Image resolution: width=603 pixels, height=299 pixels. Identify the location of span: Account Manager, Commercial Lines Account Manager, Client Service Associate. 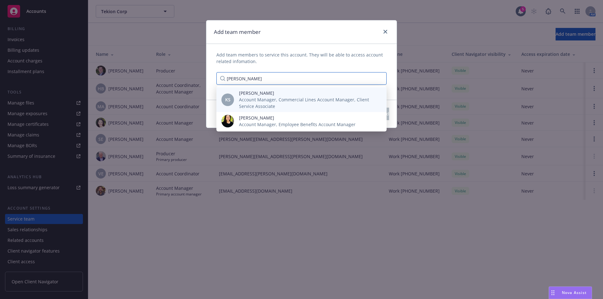
(308, 103).